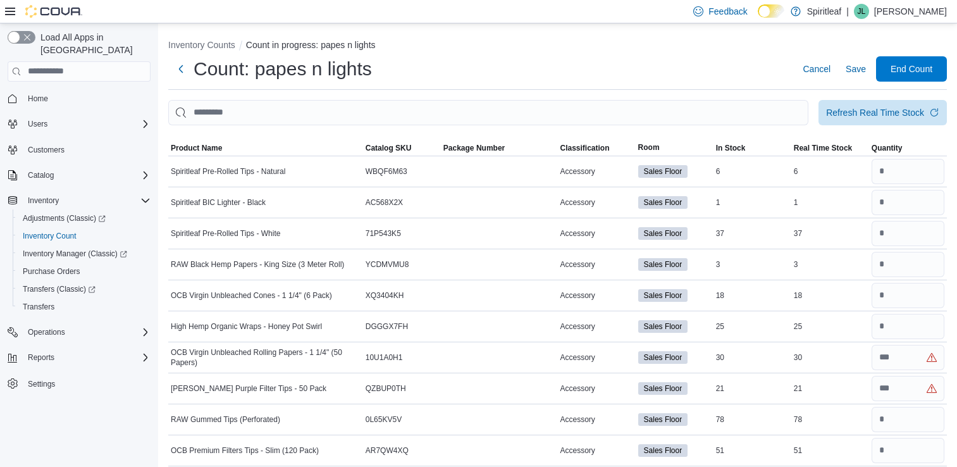 The image size is (957, 467). Describe the element at coordinates (830, 171) in the screenshot. I see `div: 6` at that location.